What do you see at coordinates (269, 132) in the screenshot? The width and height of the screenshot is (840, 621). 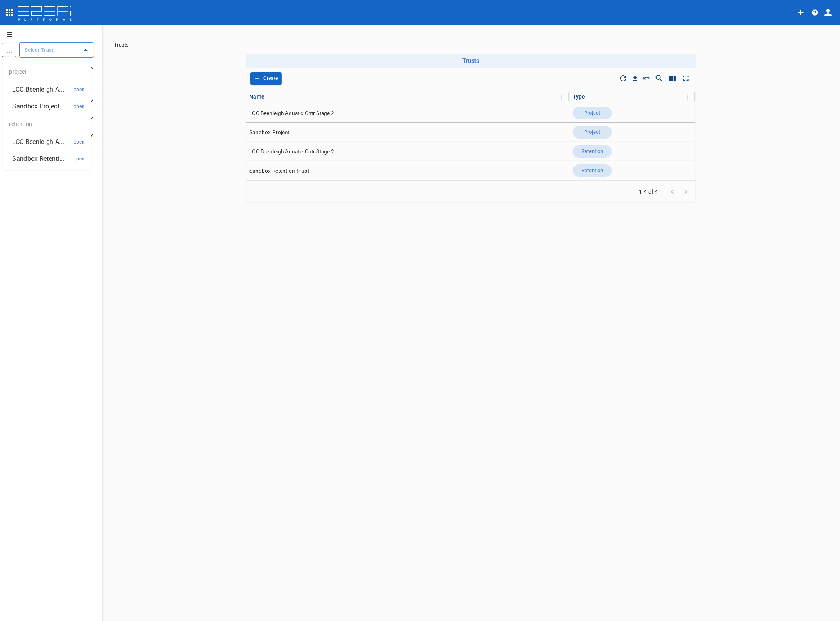 I see `span: Sandbox Project` at bounding box center [269, 132].